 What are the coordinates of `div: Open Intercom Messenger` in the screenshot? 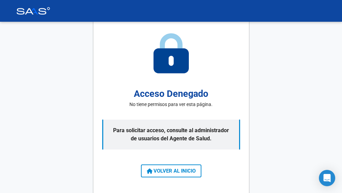 It's located at (327, 178).